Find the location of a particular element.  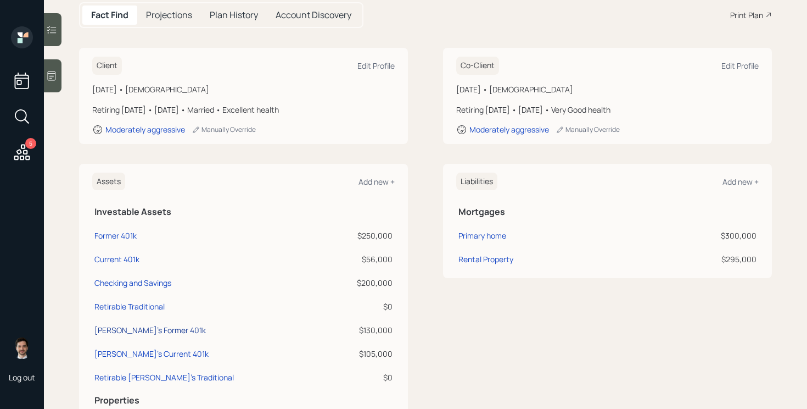

div: $250,000 is located at coordinates (362, 235).